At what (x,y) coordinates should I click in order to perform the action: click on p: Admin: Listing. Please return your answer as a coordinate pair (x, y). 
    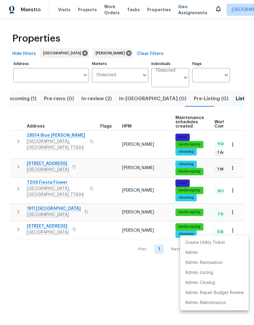
    Looking at the image, I should click on (199, 273).